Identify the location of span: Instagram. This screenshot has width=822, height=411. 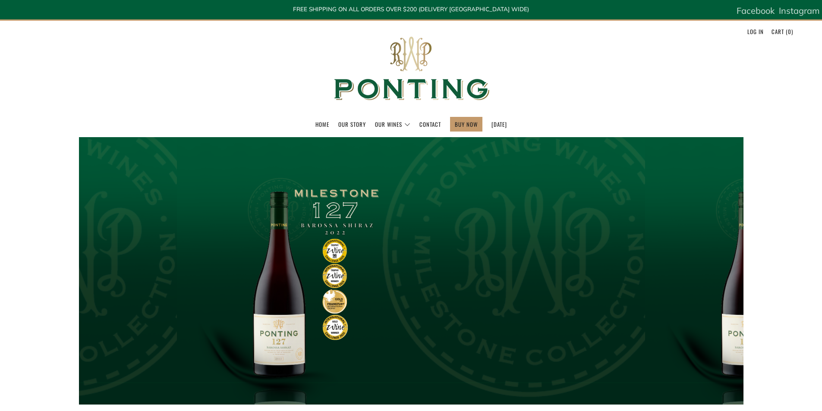
(799, 10).